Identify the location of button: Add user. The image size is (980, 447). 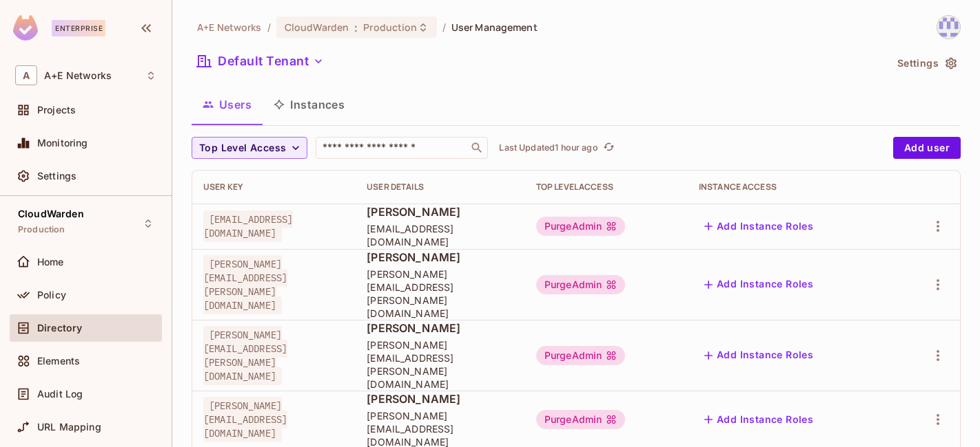
(927, 148).